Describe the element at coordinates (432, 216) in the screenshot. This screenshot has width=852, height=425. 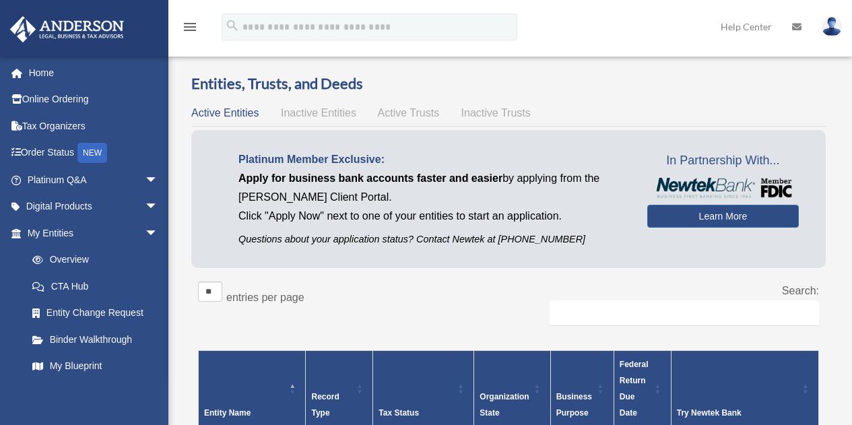
I see `p: Click "Apply Now" next to one of your entities to start an application.` at that location.